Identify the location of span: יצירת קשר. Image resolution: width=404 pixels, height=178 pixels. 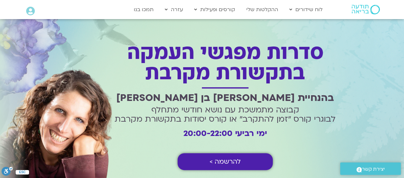
(373, 169).